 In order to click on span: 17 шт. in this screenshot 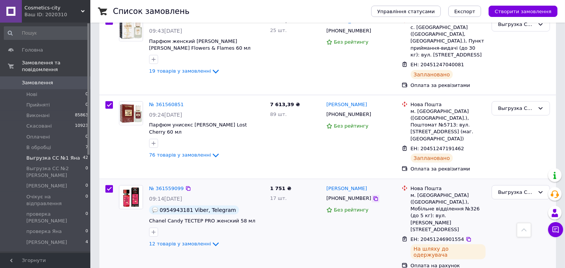, I will do `click(278, 198)`.